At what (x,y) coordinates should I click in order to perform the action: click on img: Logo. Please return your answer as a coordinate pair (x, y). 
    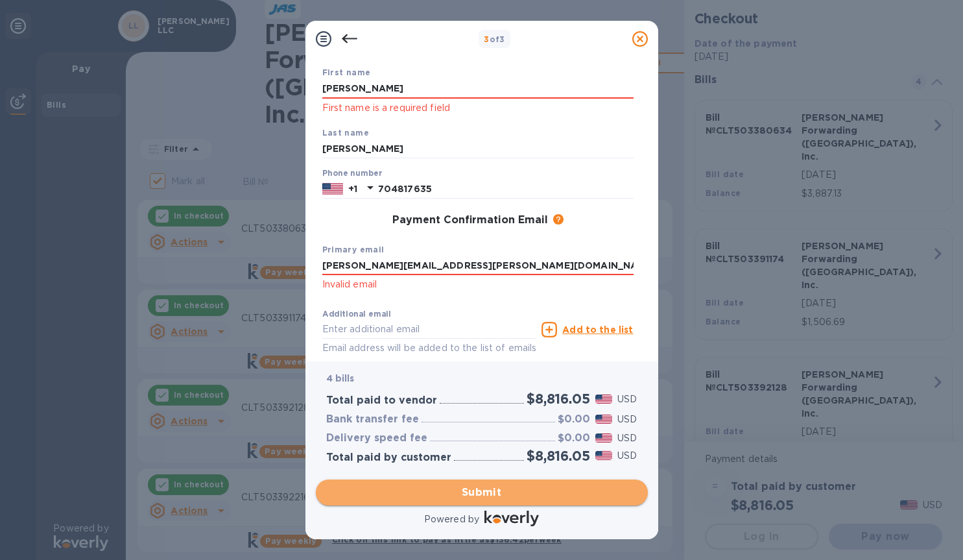
    Looking at the image, I should click on (511, 518).